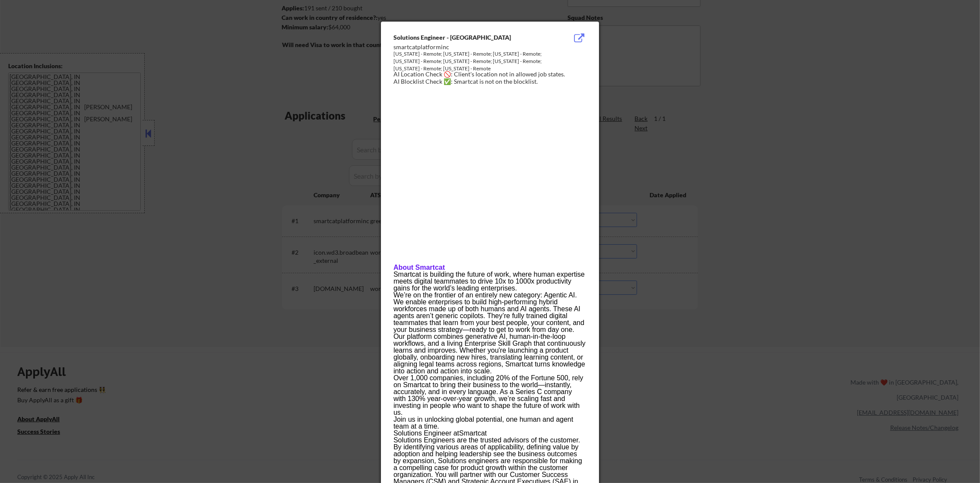 The width and height of the screenshot is (980, 483). Describe the element at coordinates (468, 47) in the screenshot. I see `div: smartcatplatforminc` at that location.